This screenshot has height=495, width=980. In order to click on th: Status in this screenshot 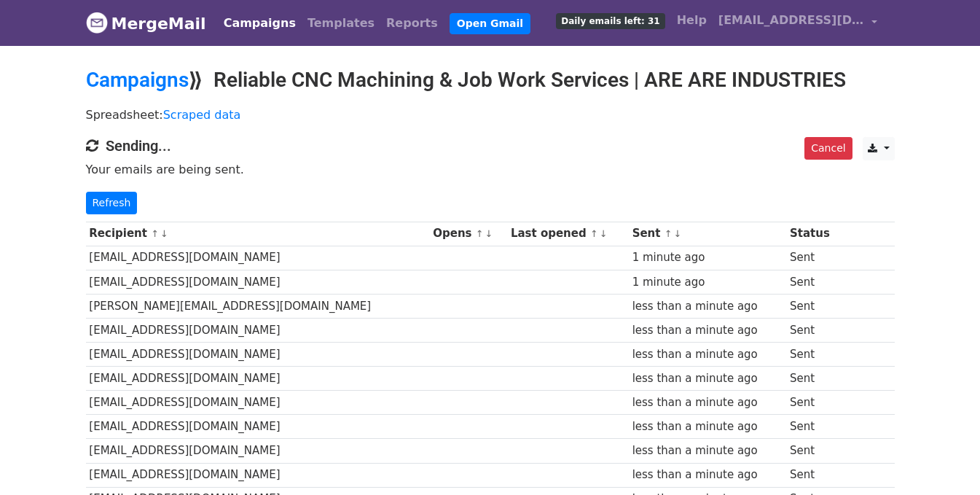, I will do `click(814, 233)`.